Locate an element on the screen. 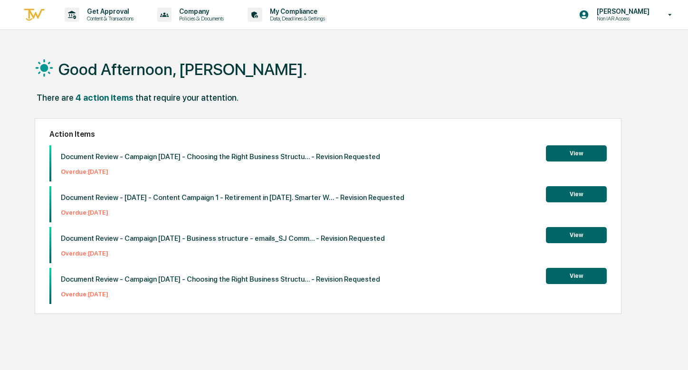 Image resolution: width=688 pixels, height=370 pixels. p: Non IAR Access is located at coordinates (622, 19).